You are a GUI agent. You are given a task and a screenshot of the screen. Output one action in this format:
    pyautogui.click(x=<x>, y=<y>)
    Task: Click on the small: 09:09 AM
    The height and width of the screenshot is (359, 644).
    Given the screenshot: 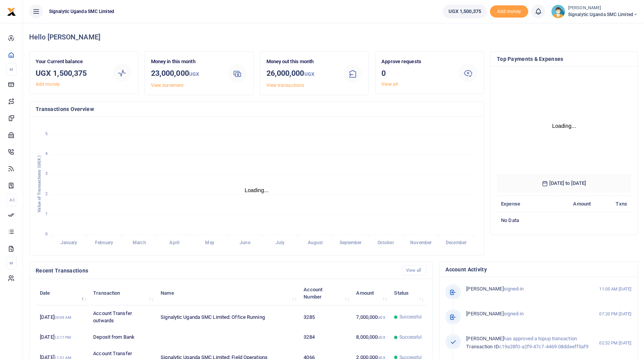 What is the action you would take?
    pyautogui.click(x=63, y=317)
    